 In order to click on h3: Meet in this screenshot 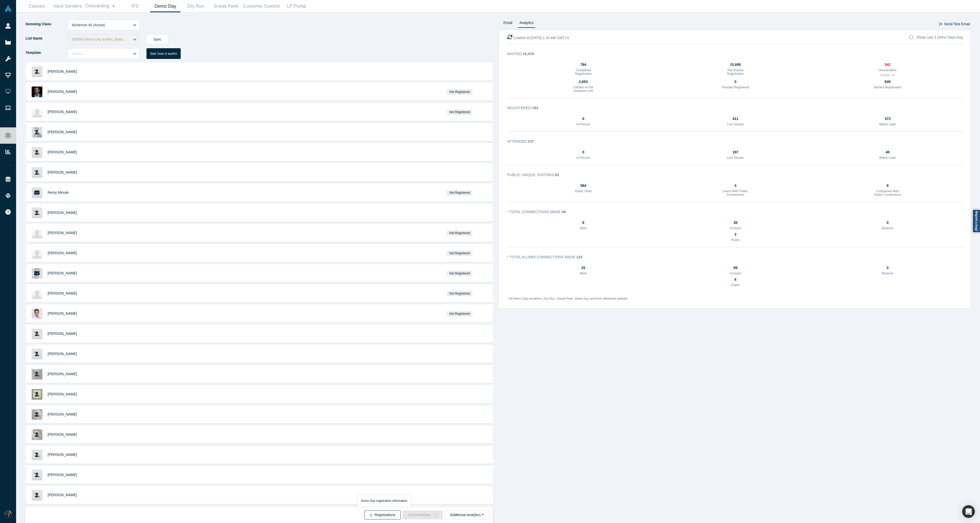, I will do `click(583, 273)`.